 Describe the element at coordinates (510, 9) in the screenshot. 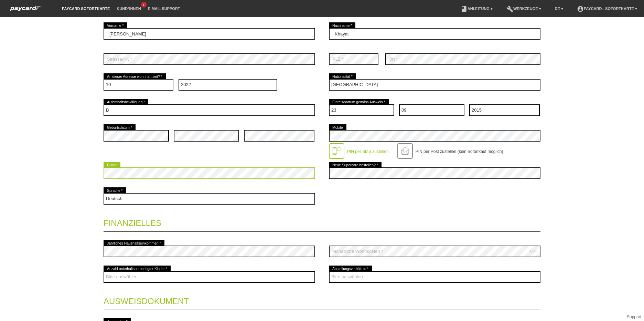

I see `i: build` at that location.